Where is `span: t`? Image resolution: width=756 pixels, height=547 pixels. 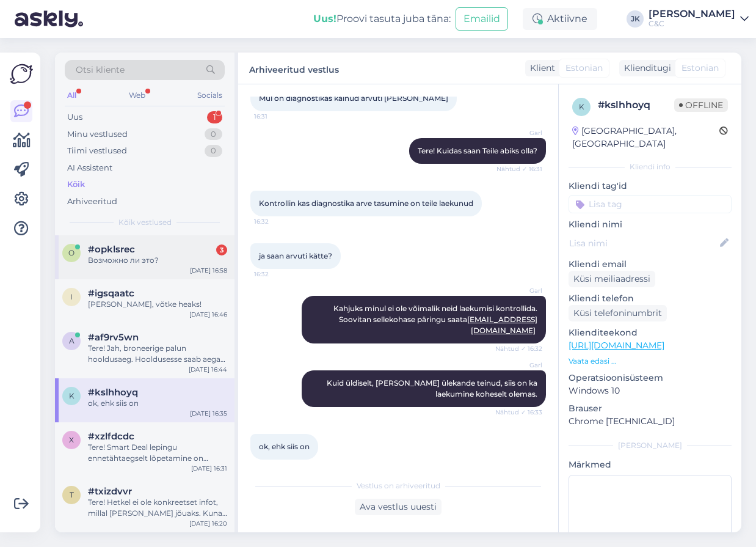 span: t is located at coordinates (72, 495).